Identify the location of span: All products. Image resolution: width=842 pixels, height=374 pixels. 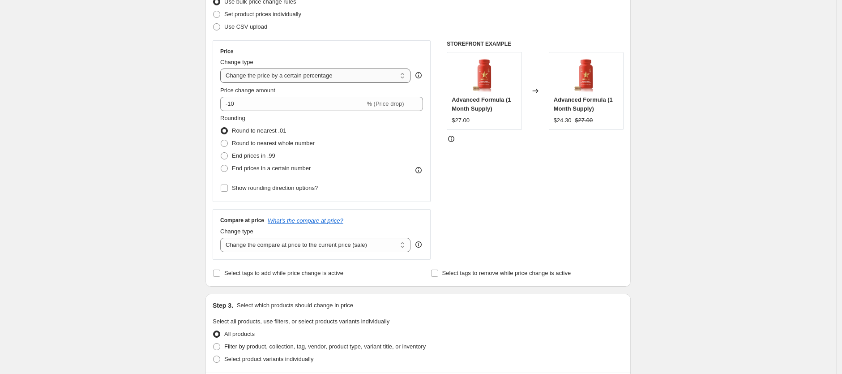
(239, 333).